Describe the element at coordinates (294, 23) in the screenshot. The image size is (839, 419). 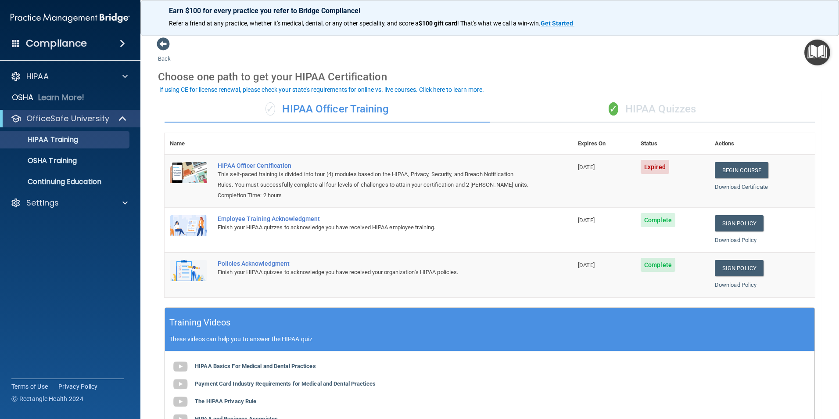
I see `span: Refer a friend at any practice, whether it's medical, dental, or any other speciality, and score a` at that location.